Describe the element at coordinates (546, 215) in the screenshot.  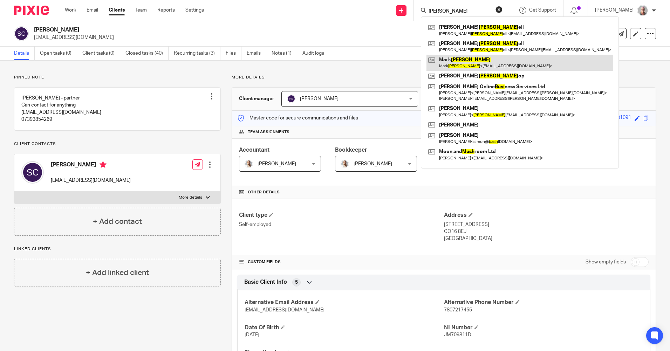
I see `h4: Address` at that location.